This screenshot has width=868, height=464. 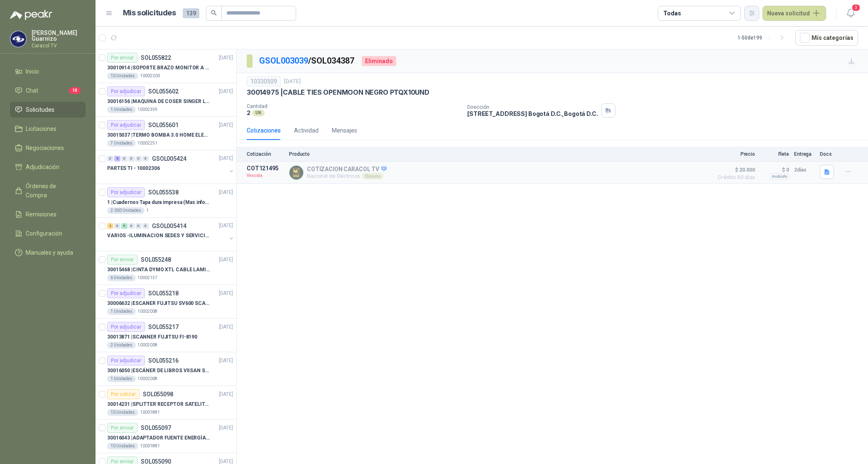 I want to click on p: 30016043 | ADAPTADOR FUENTE ENERGÍA GENÉRICO 24V 1A, so click(x=159, y=438).